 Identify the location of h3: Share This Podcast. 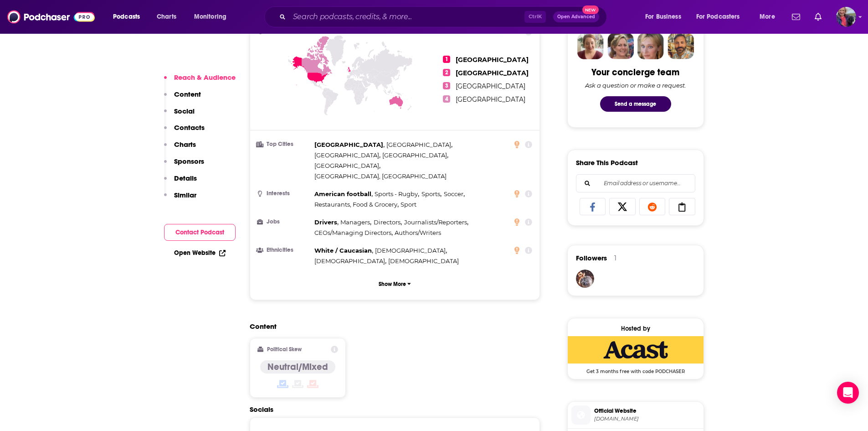
(608, 162).